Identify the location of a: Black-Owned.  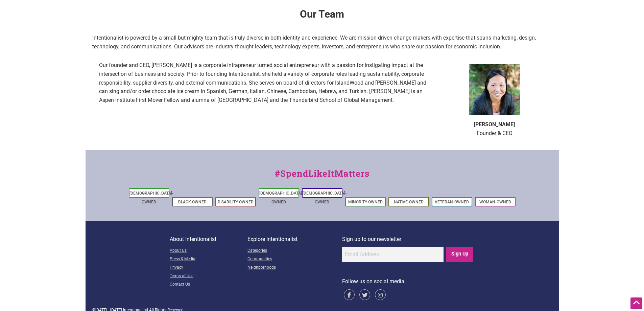
(192, 202).